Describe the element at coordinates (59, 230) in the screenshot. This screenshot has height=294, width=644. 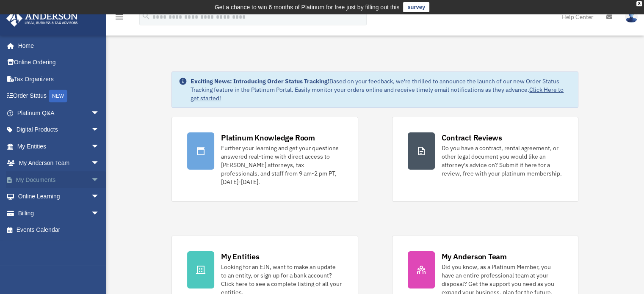
I see `a: Events Calendar` at that location.